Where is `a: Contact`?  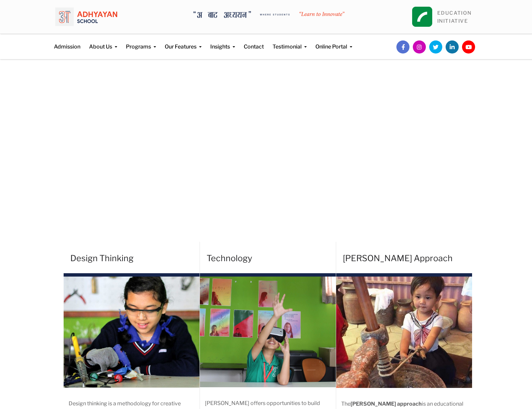 a: Contact is located at coordinates (254, 42).